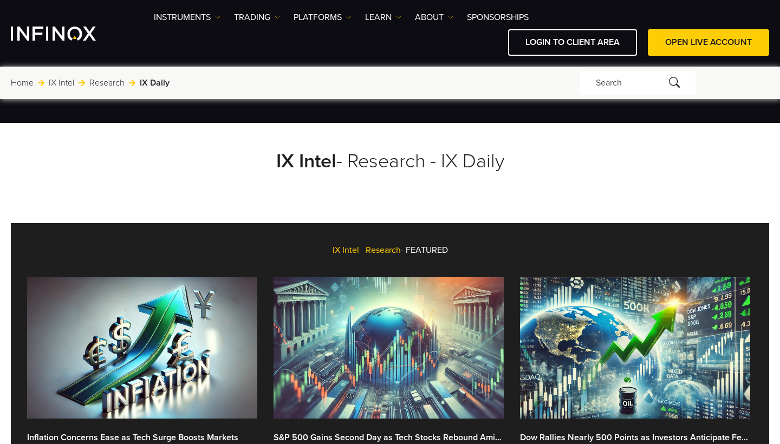 The image size is (780, 444). What do you see at coordinates (187, 17) in the screenshot?
I see `a: Instruments` at bounding box center [187, 17].